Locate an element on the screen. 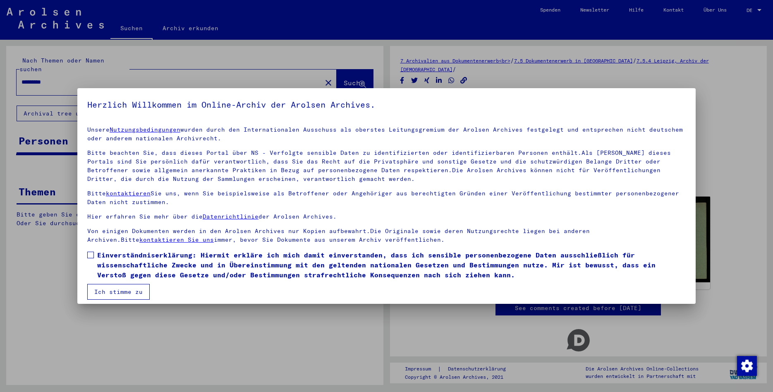  img: Zustimmung ändern is located at coordinates (747, 366).